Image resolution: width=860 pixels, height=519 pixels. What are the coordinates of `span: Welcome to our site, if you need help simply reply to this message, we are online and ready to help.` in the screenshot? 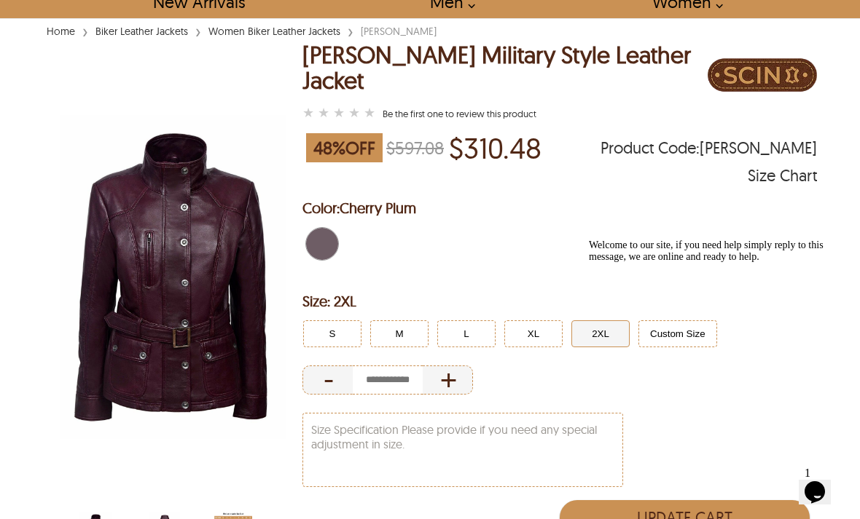 It's located at (123, 17).